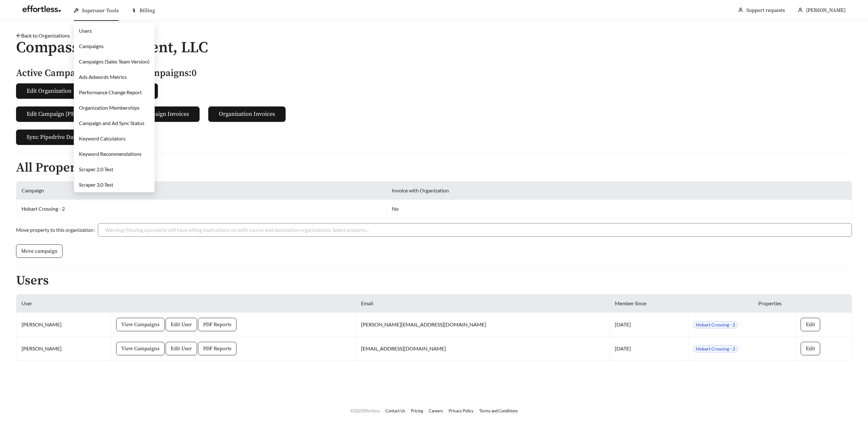  What do you see at coordinates (165, 114) in the screenshot?
I see `span: Campaign Invoices` at bounding box center [165, 114].